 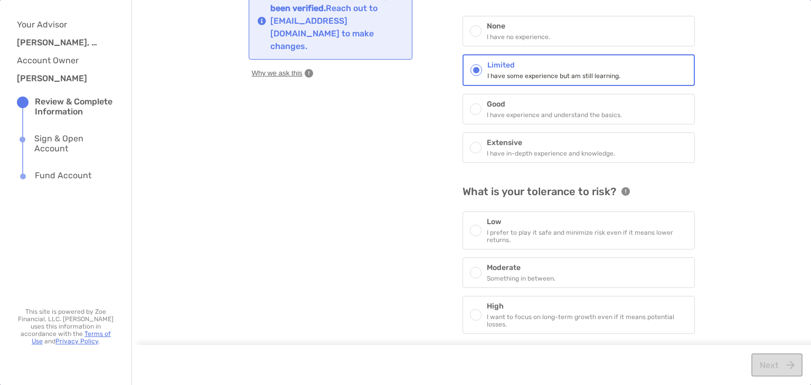 I want to click on h6: Low, so click(x=587, y=222).